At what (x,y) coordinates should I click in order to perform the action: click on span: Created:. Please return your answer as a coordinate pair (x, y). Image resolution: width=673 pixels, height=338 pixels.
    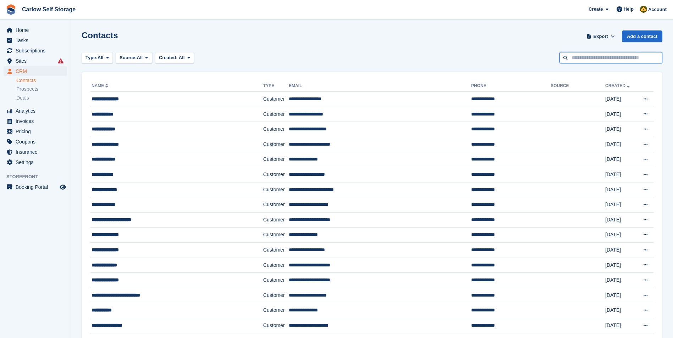
    Looking at the image, I should click on (168, 57).